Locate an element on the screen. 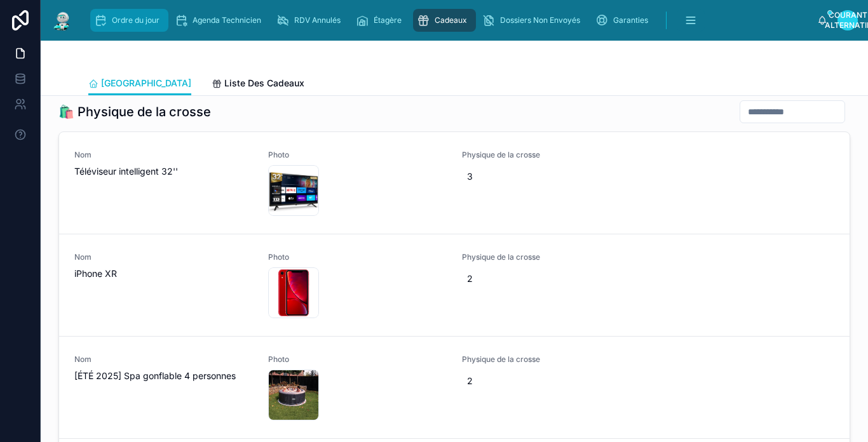 This screenshot has height=442, width=868. a: Étagère is located at coordinates (381, 20).